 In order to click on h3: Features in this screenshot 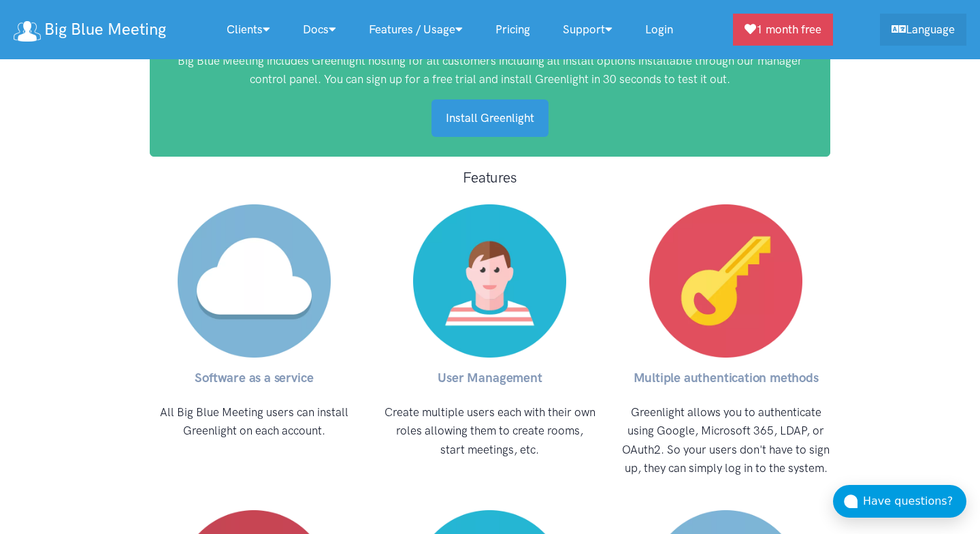, I will do `click(490, 177)`.